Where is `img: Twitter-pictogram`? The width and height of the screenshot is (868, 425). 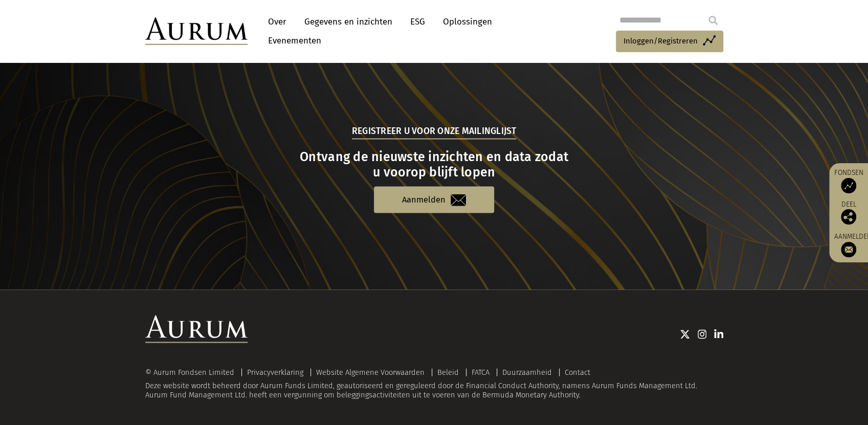
img: Twitter-pictogram is located at coordinates (685, 334).